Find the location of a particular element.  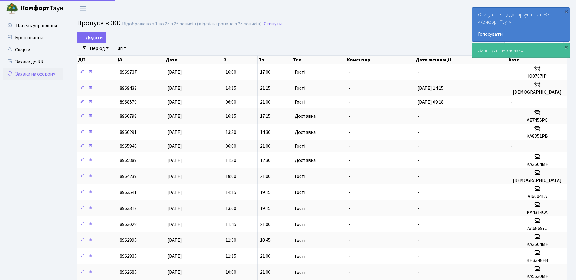

h5: КА5630МЕ is located at coordinates (537, 277).